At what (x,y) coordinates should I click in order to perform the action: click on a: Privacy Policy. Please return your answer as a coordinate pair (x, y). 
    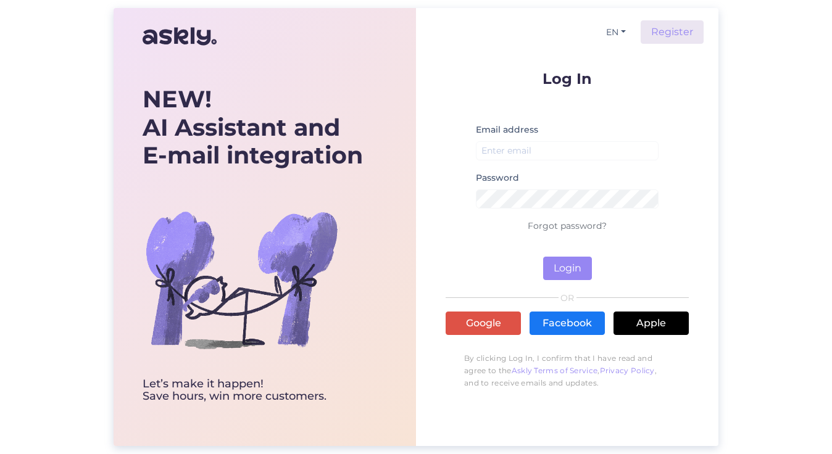
    Looking at the image, I should click on (627, 370).